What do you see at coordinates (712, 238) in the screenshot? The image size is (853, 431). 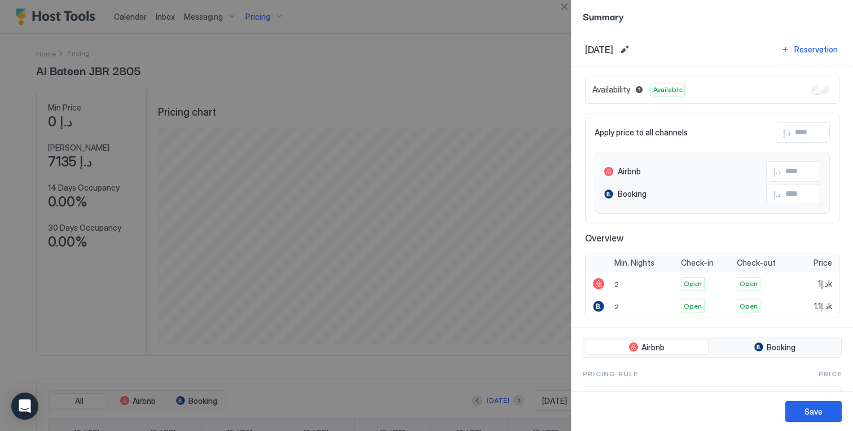 I see `span: Overview` at bounding box center [712, 238].